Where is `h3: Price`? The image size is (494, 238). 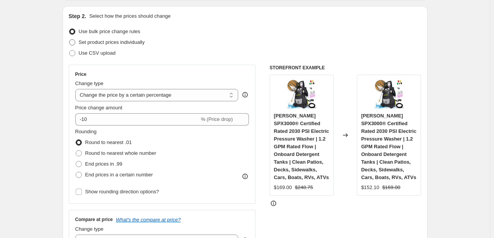 h3: Price is located at coordinates (81, 74).